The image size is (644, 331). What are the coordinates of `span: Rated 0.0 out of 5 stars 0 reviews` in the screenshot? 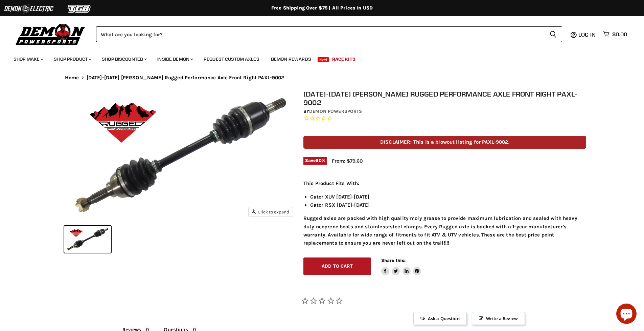 It's located at (445, 119).